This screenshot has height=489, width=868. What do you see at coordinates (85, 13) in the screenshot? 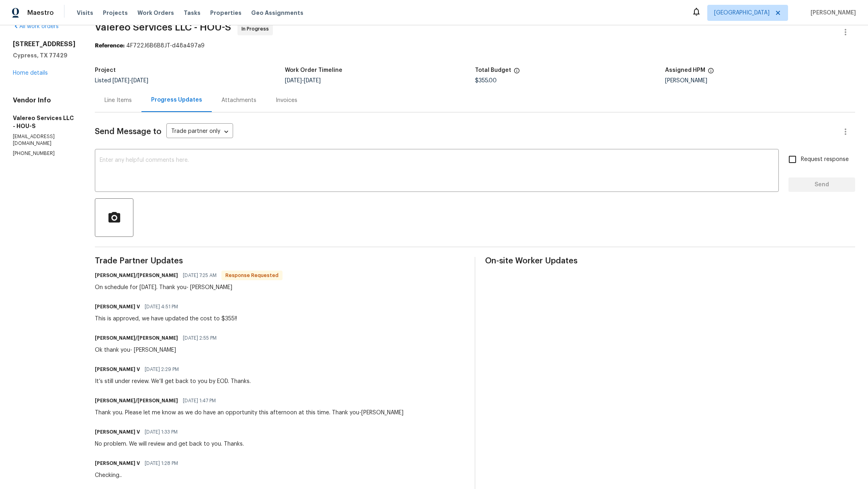
I see `span: Visits` at bounding box center [85, 13].